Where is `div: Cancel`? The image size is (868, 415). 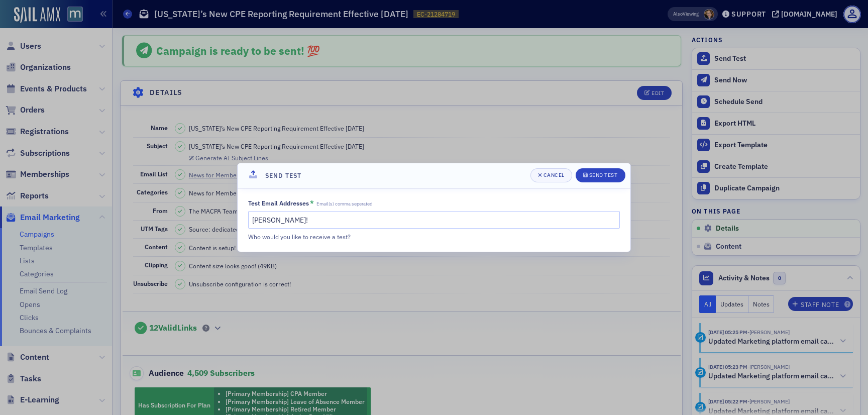 div: Cancel is located at coordinates (554, 175).